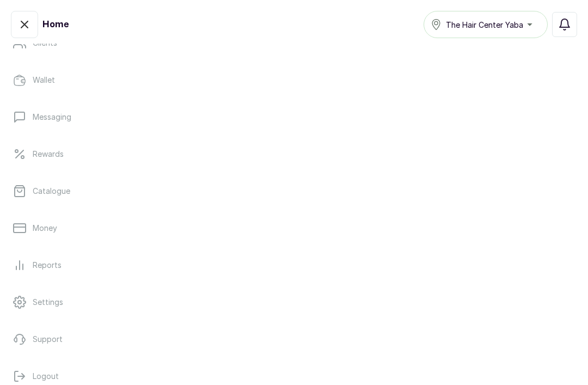  Describe the element at coordinates (485, 24) in the screenshot. I see `span: The Hair Center Yaba` at that location.